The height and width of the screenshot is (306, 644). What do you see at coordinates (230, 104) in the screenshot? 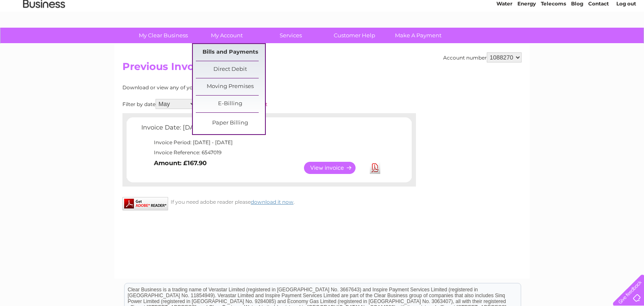
I see `a: E-Billing` at bounding box center [230, 104].